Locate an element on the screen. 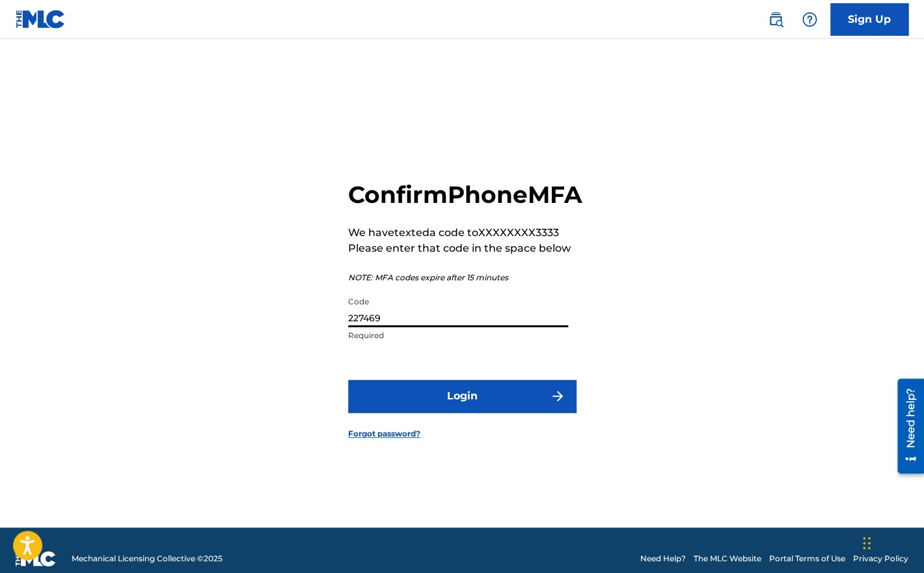 This screenshot has width=924, height=573. div: Drag is located at coordinates (867, 543).